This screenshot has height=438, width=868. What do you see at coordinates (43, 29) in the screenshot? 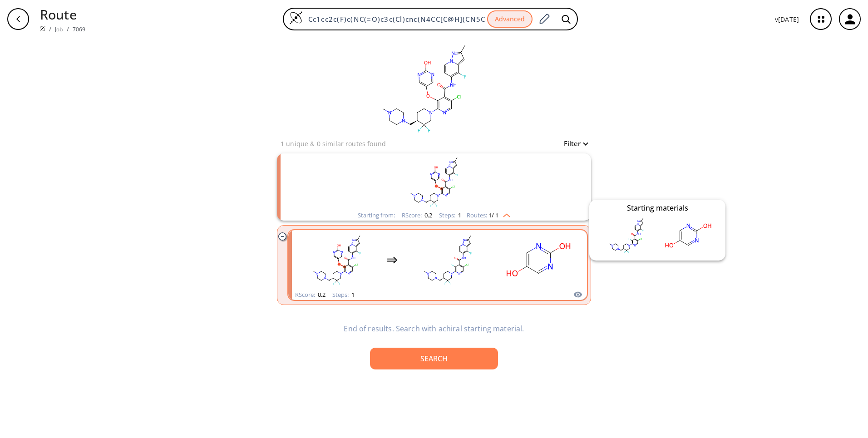
I see `img: Spaya logo` at bounding box center [43, 29].